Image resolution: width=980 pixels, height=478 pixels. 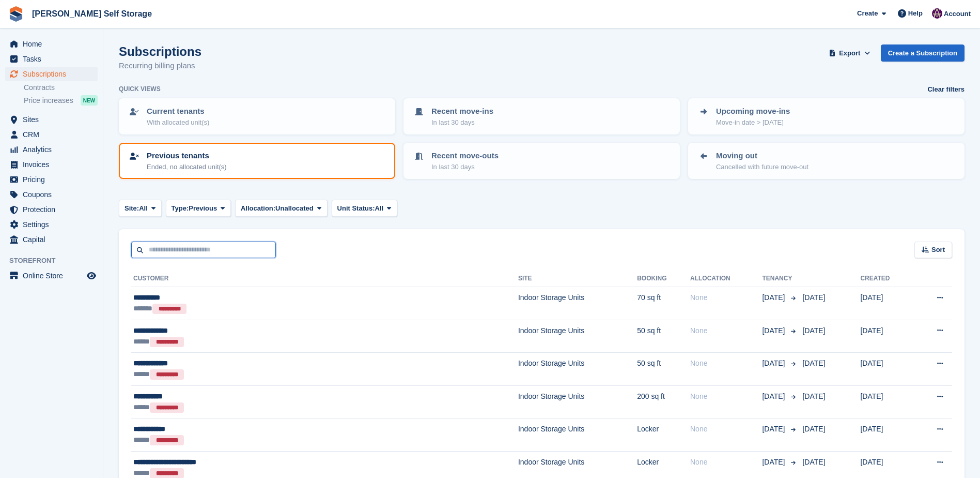 I want to click on button: Unit Status: All, so click(x=364, y=208).